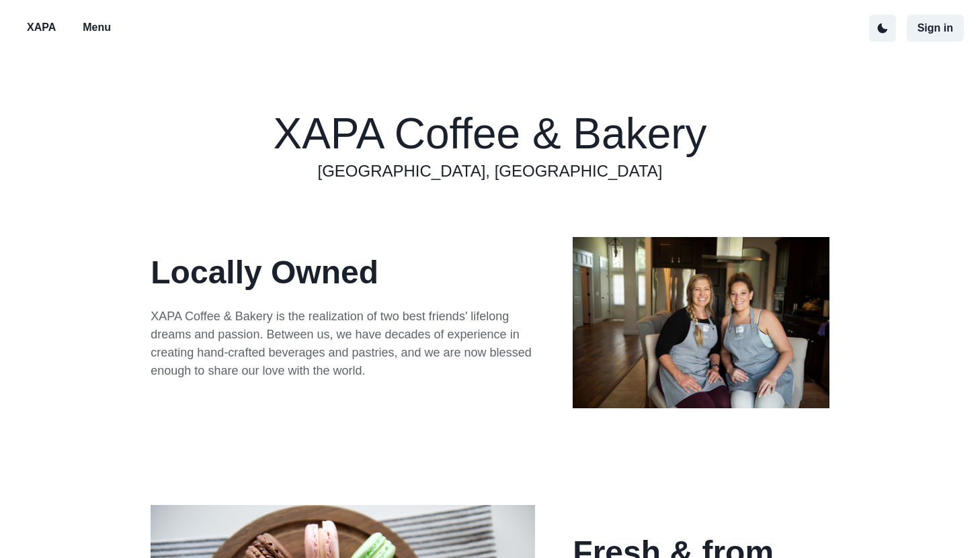 The width and height of the screenshot is (980, 558). Describe the element at coordinates (342, 273) in the screenshot. I see `p: Locally Owned` at that location.